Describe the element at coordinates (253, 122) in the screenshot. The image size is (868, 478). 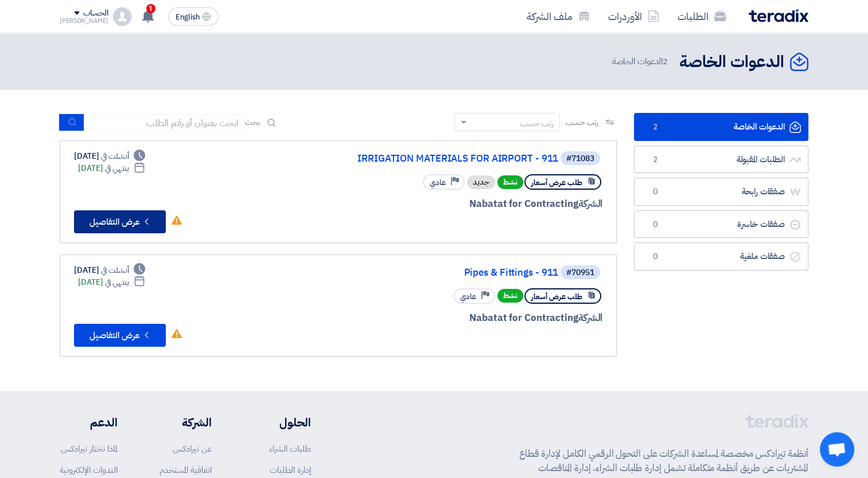
I see `span: بحث` at that location.